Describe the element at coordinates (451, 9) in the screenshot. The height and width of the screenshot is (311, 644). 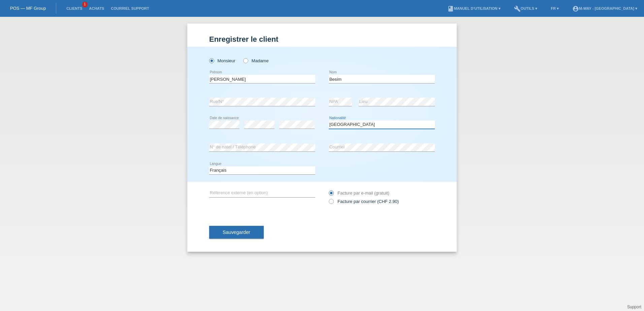
I see `i: book` at that location.